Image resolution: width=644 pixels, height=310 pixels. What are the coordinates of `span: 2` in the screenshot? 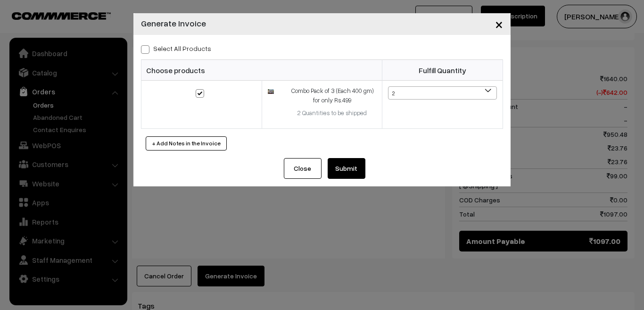 It's located at (442, 93).